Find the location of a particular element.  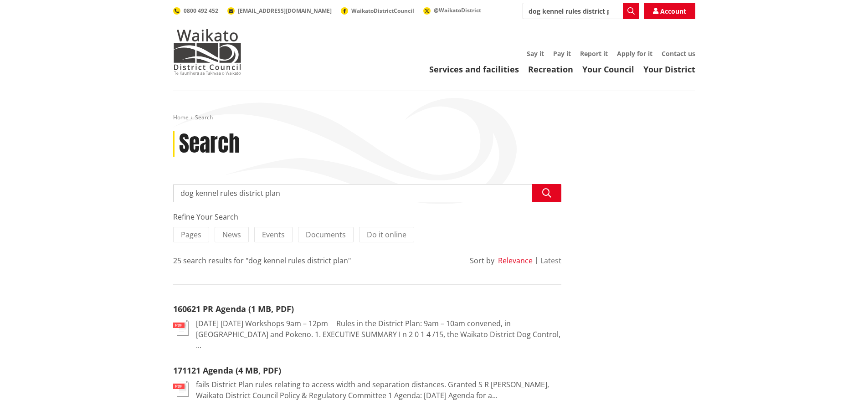

div: Refine Your Search is located at coordinates (368, 217).